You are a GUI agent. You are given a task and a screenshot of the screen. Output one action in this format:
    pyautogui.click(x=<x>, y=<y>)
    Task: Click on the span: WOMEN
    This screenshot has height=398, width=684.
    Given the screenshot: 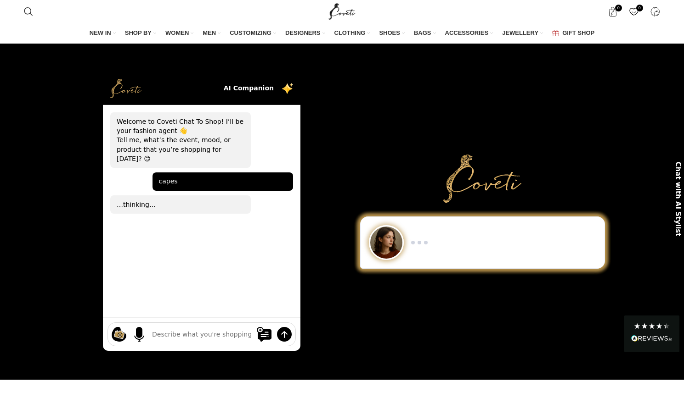 What is the action you would take?
    pyautogui.click(x=177, y=33)
    